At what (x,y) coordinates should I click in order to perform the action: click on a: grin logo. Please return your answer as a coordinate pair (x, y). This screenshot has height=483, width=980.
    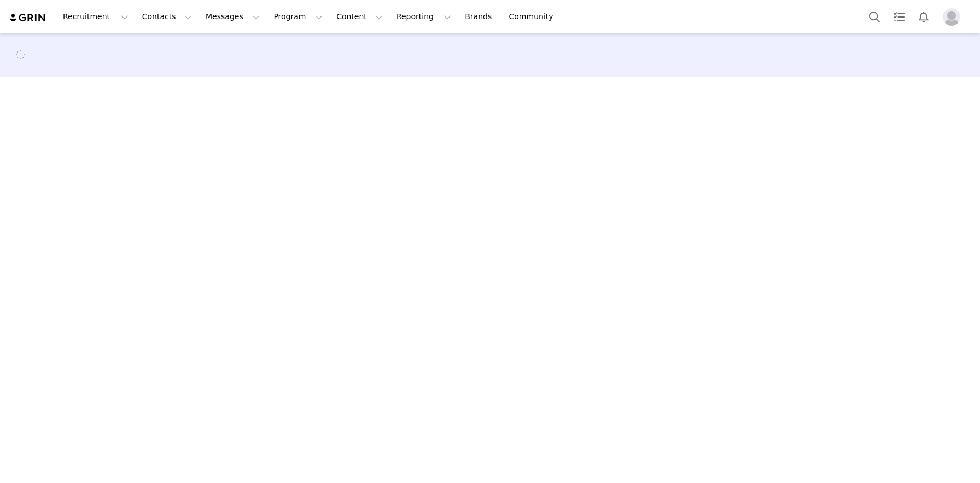
    Looking at the image, I should click on (28, 18).